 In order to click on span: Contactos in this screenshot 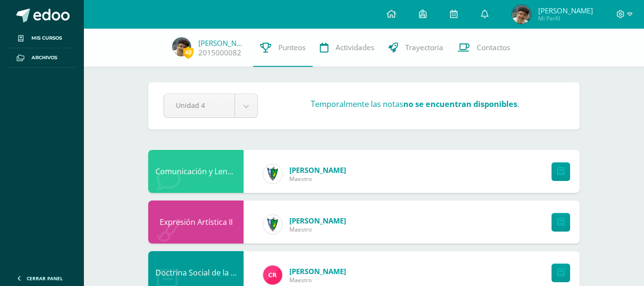, I will do `click(493, 47)`.